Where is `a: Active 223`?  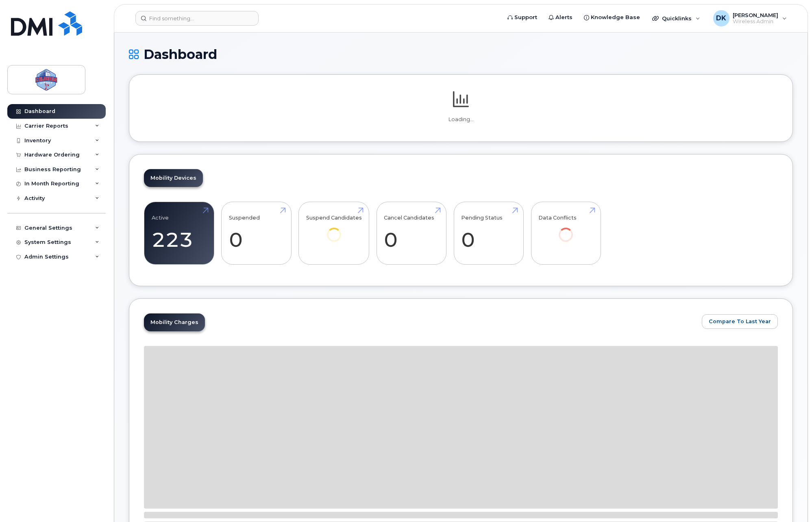
a: Active 223 is located at coordinates (179, 233).